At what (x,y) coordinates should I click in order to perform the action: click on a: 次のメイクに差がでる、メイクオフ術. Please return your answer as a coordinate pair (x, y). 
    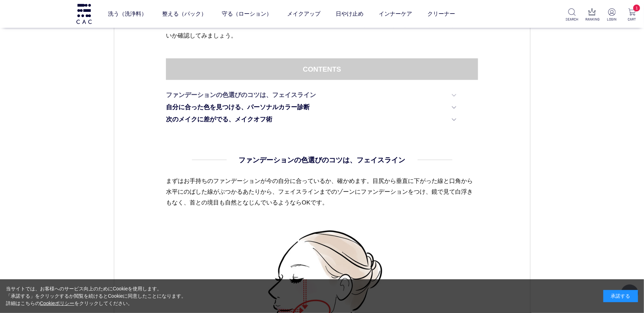
    Looking at the image, I should click on (311, 119).